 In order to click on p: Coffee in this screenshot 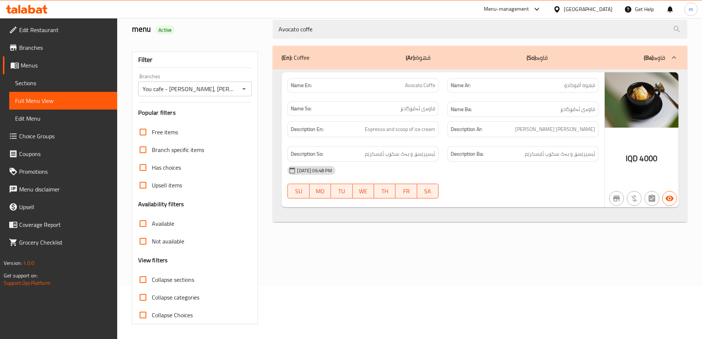, I will do `click(296, 58)`.